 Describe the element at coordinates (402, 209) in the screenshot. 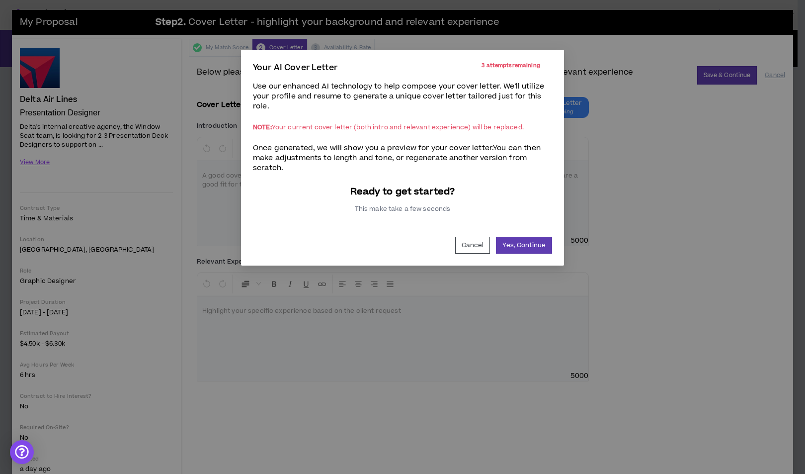

I see `p: This make take a few seconds` at that location.